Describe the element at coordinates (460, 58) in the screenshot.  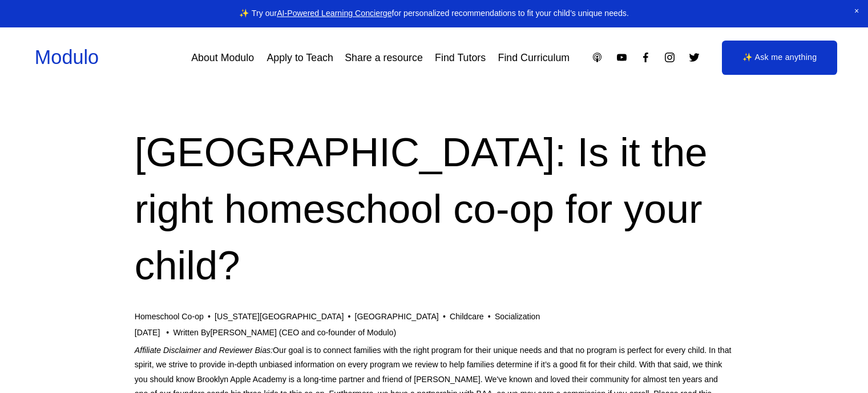
I see `a: Find Tutors` at that location.